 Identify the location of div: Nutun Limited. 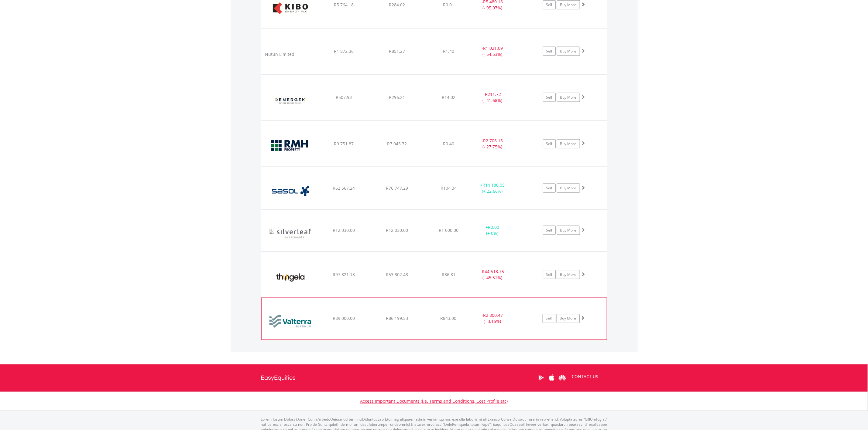
(280, 54).